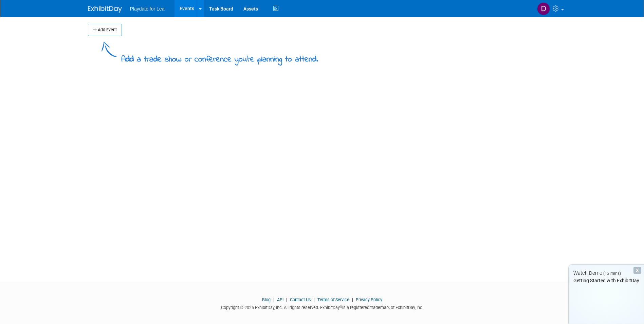 The image size is (644, 324). I want to click on span: Playdate for Lea, so click(148, 8).